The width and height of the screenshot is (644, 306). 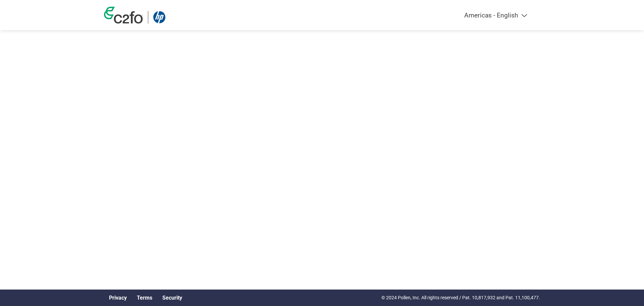 What do you see at coordinates (461, 298) in the screenshot?
I see `p: © 2024 Pollen, Inc. All rights reserved / Pat. 10,817,932 and Pat. 11,100,477.` at bounding box center [461, 298].